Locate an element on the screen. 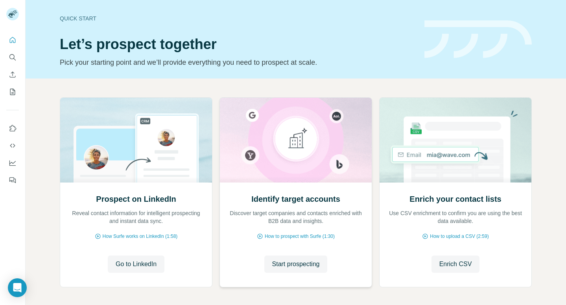 This screenshot has width=566, height=305. img: Enrich your contact lists is located at coordinates (455, 140).